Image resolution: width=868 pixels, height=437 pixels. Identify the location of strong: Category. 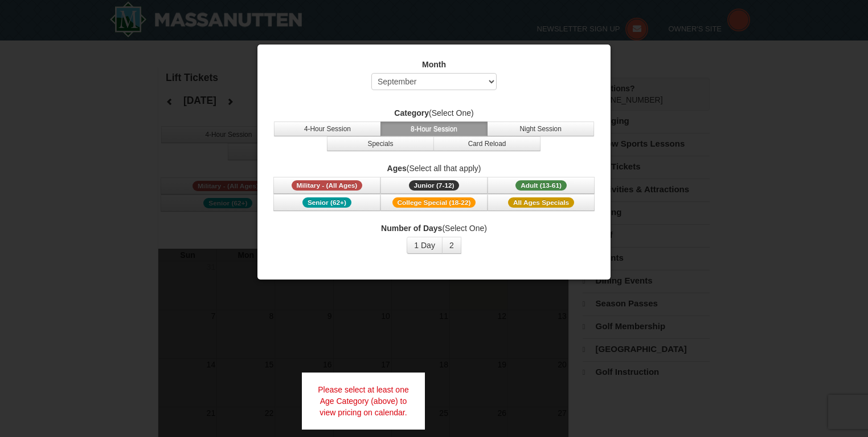
(411, 113).